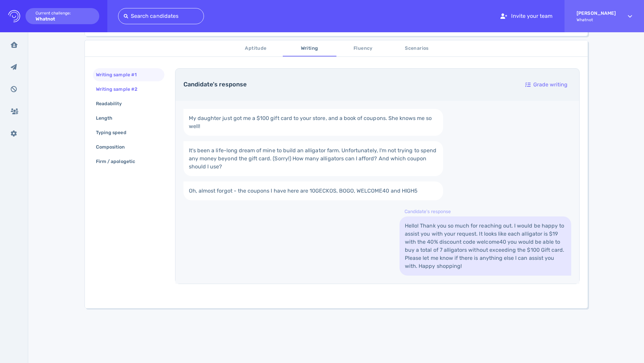 The height and width of the screenshot is (363, 644). What do you see at coordinates (417, 49) in the screenshot?
I see `span: Scenarios` at bounding box center [417, 49].